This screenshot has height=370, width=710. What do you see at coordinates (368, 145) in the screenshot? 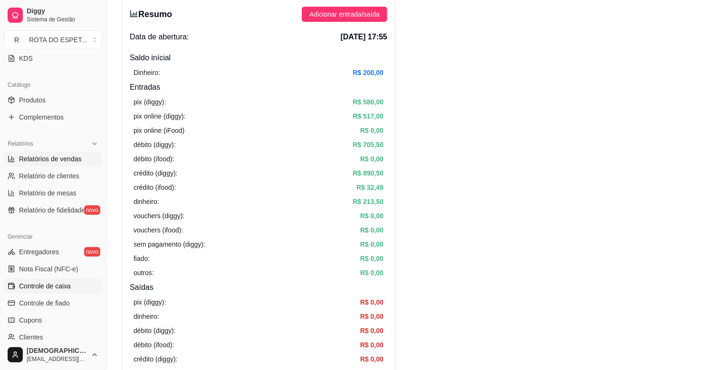
I see `article: R$ 705,50` at bounding box center [368, 145].